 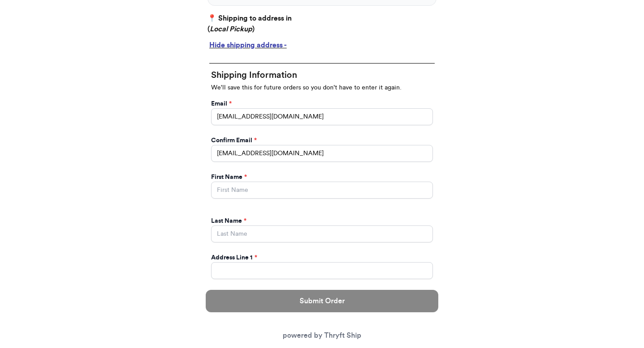 What do you see at coordinates (234, 258) in the screenshot?
I see `label: Address Line 1` at bounding box center [234, 258].